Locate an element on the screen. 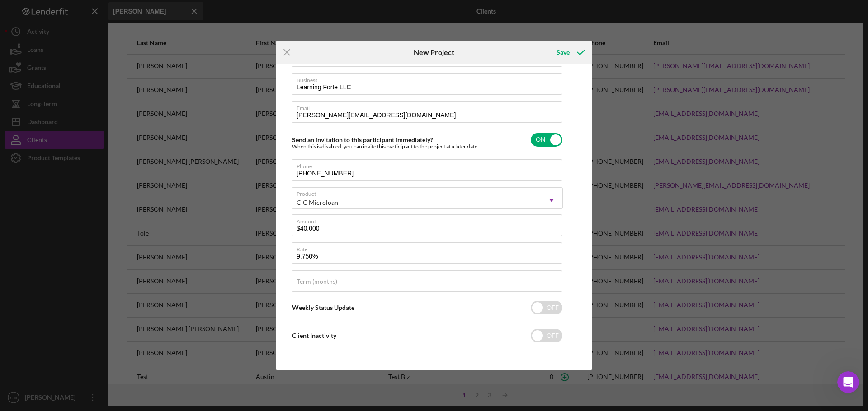  label: Business is located at coordinates (429, 78).